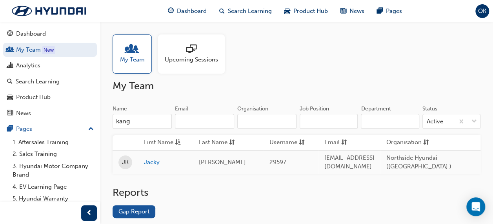  Describe the element at coordinates (28, 65) in the screenshot. I see `div: Analytics` at that location.